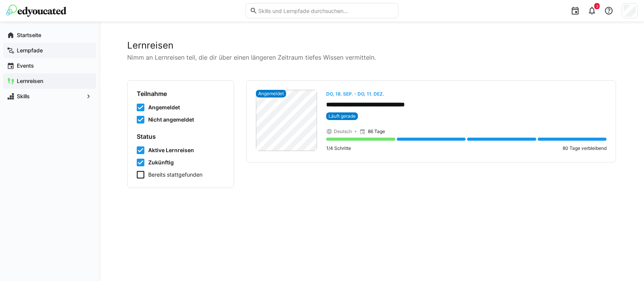  Describe the element at coordinates (343, 132) in the screenshot. I see `span: Deutsch` at that location.